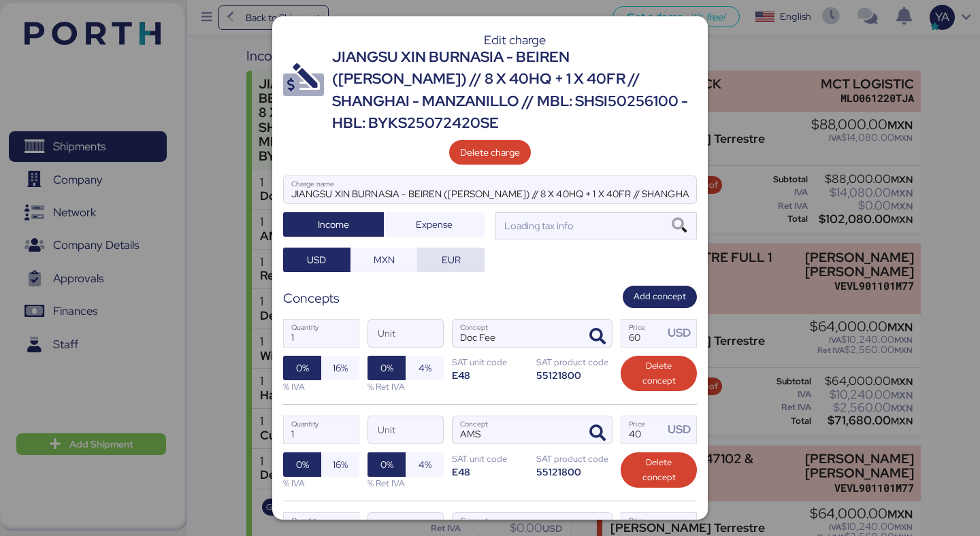 Image resolution: width=980 pixels, height=536 pixels. Describe the element at coordinates (311, 298) in the screenshot. I see `div: Concepts` at that location.